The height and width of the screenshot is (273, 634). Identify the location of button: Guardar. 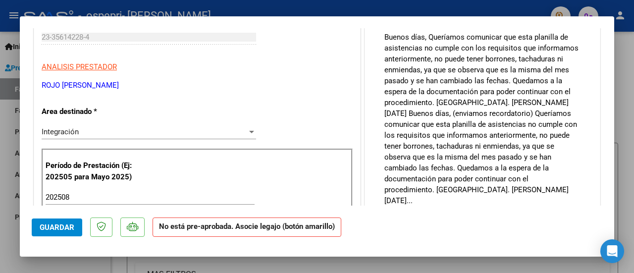
(57, 227).